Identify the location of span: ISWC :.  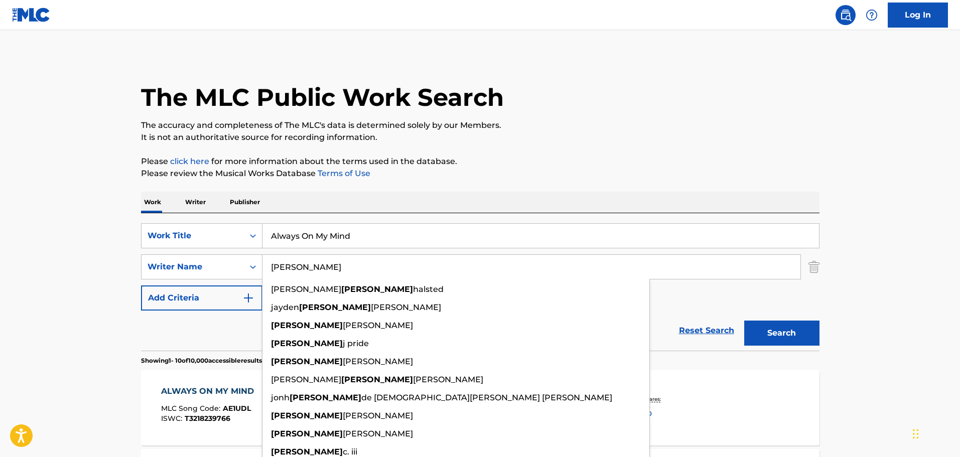
(173, 419).